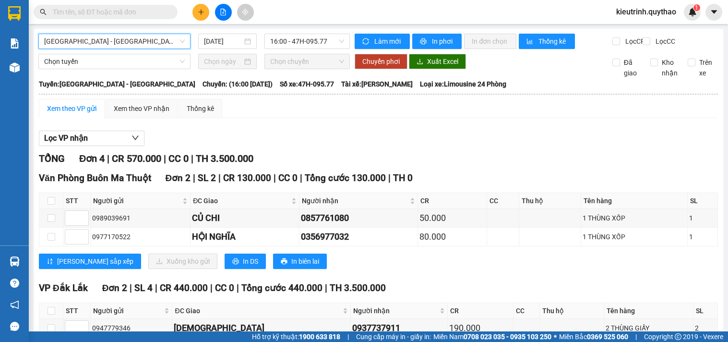 This screenshot has height=342, width=728. Describe the element at coordinates (109, 12) in the screenshot. I see `input: Tìm tên, số ĐT hoặc mã đơn` at that location.